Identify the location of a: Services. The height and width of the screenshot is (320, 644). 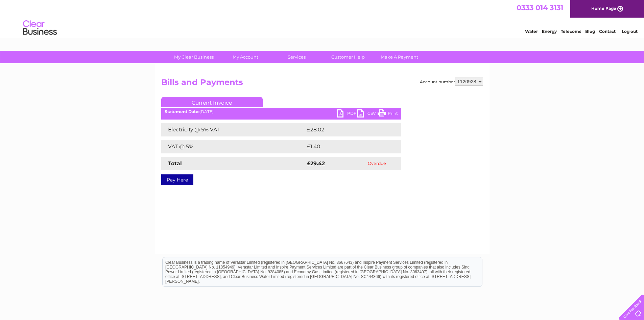
(297, 57).